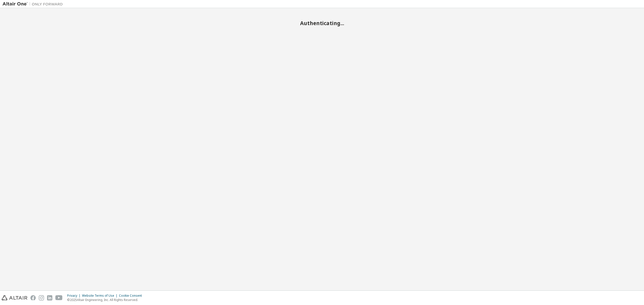 This screenshot has width=644, height=305. I want to click on img: facebook.svg, so click(33, 298).